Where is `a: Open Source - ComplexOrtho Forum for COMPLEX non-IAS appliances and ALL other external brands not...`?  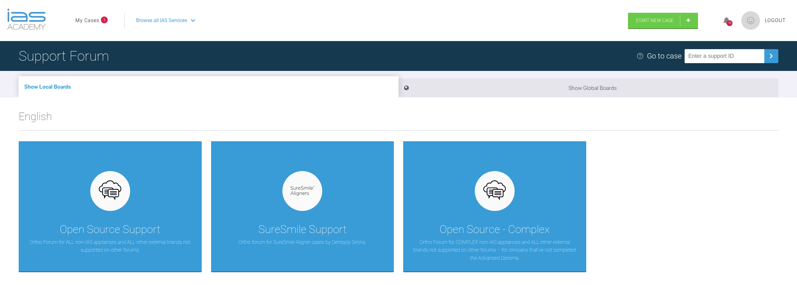 a: Open Source - ComplexOrtho Forum for COMPLEX non-IAS appliances and ALL other external brands not... is located at coordinates (495, 207).